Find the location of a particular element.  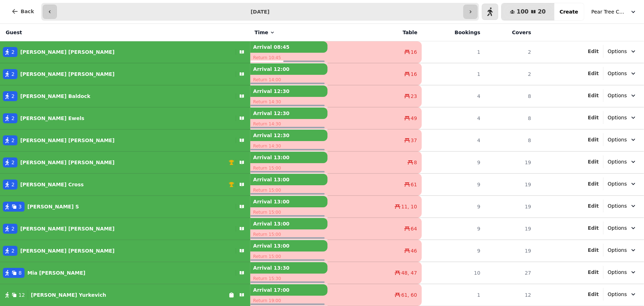

span: 37 is located at coordinates (414, 140).